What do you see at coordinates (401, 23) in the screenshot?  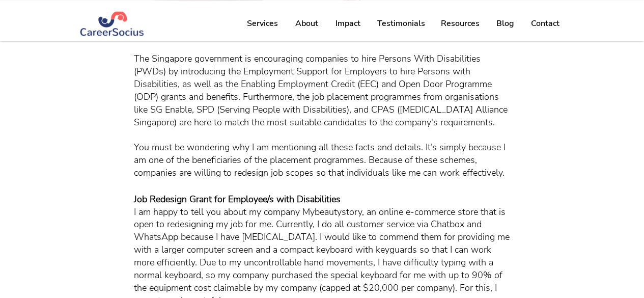 I see `p: Testimonials` at bounding box center [401, 23].